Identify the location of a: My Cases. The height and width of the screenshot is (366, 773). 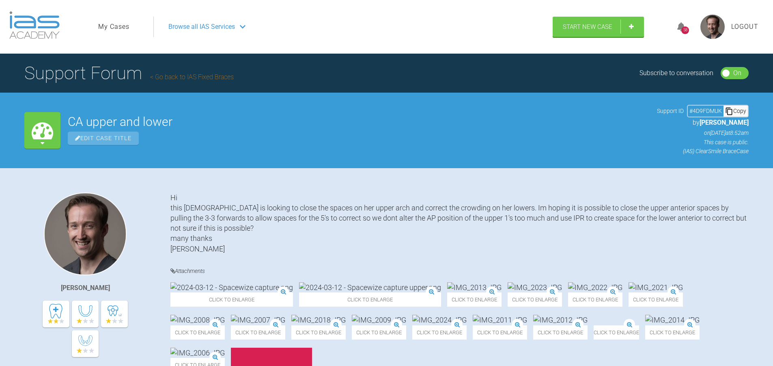
(114, 27).